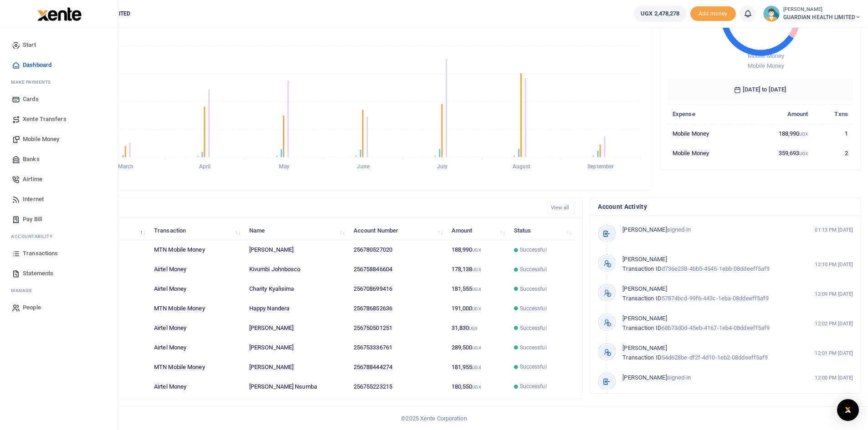  I want to click on a: Xente Transfers, so click(59, 120).